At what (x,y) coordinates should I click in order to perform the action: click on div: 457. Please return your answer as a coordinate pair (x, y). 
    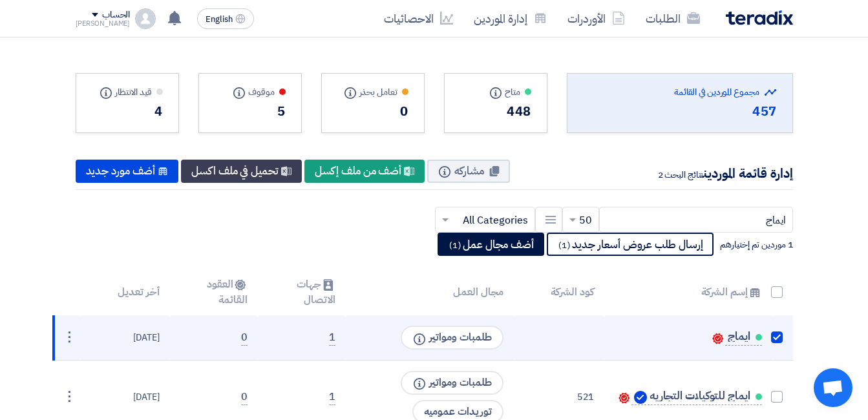
    Looking at the image, I should click on (680, 111).